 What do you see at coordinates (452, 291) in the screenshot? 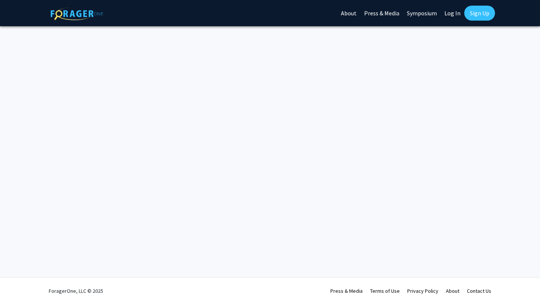
I see `a: About` at bounding box center [452, 291].